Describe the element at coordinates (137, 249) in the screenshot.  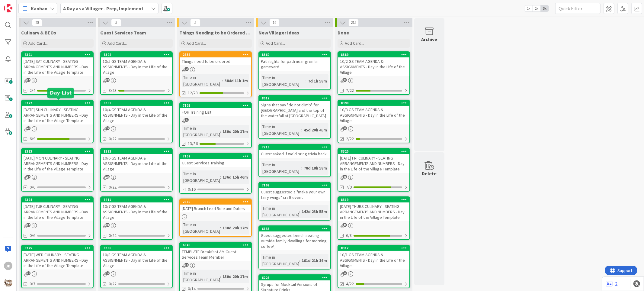
I see `div: 8396` at that location.